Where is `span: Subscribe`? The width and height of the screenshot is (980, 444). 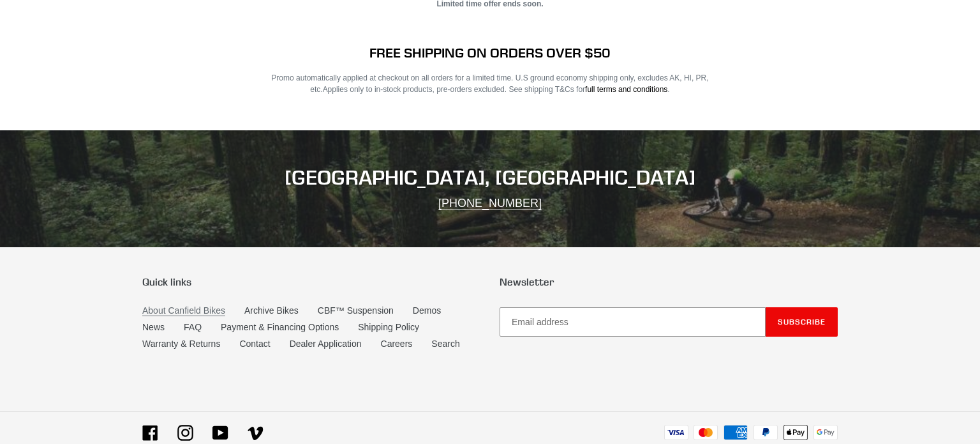 span: Subscribe is located at coordinates (802, 321).